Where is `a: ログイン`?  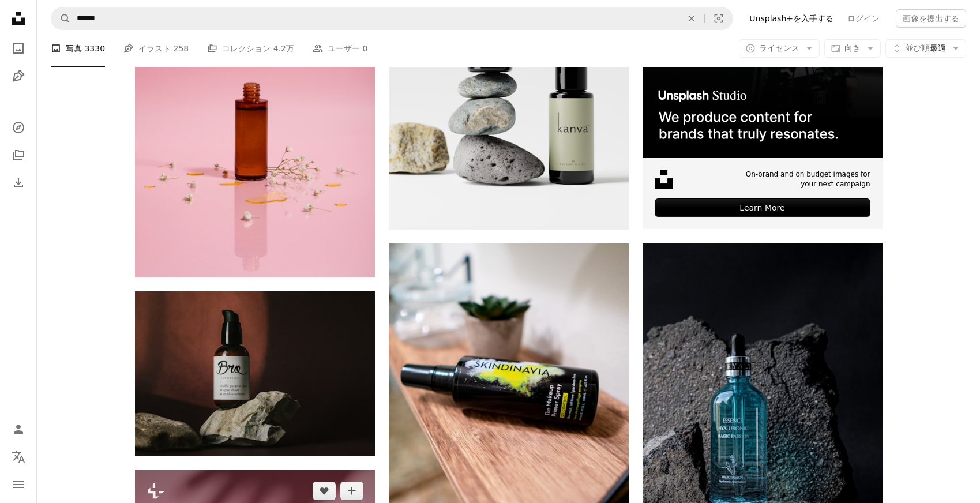 a: ログイン is located at coordinates (864, 18).